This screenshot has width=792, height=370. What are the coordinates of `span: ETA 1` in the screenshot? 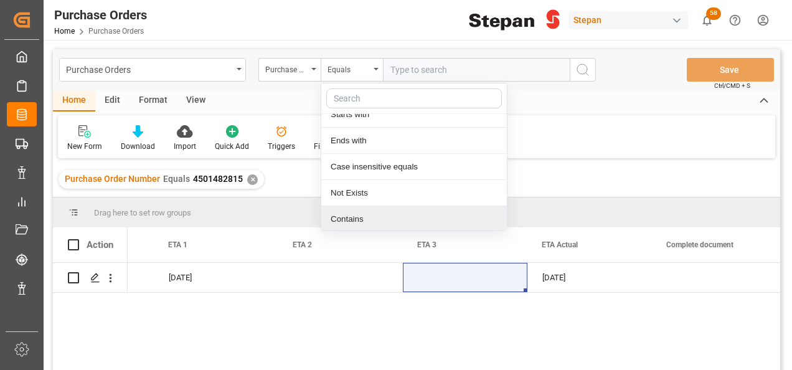 It's located at (177, 245).